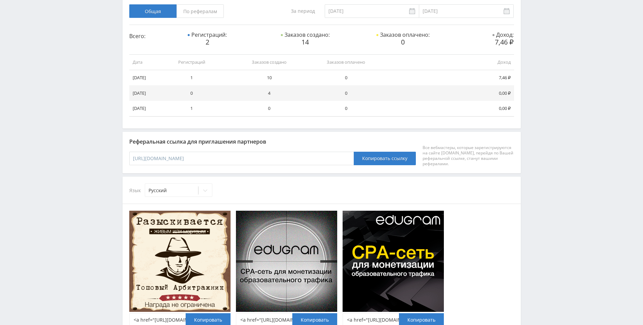 The width and height of the screenshot is (643, 325). I want to click on td: 10, so click(269, 78).